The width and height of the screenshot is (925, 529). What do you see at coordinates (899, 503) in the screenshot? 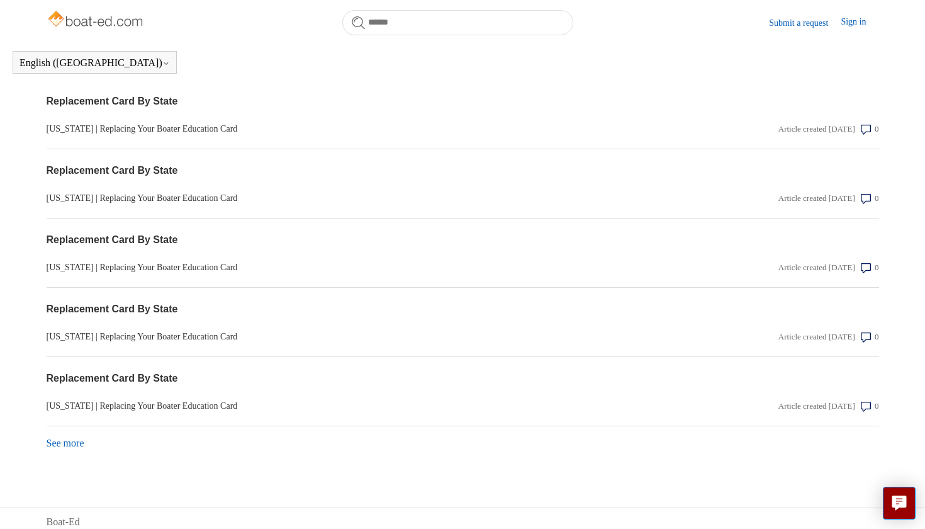
I see `button: Live chat` at bounding box center [899, 503].